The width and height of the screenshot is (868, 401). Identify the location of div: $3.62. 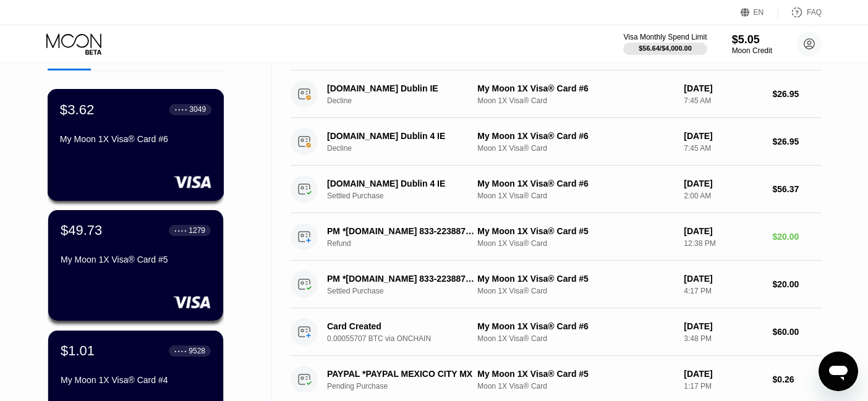
(77, 109).